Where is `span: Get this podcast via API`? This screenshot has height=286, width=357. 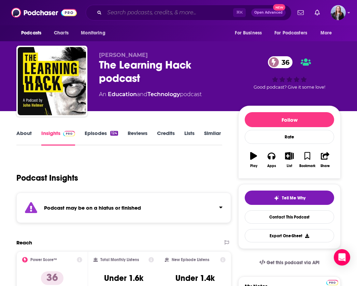
span: Get this podcast via API is located at coordinates (293, 263).